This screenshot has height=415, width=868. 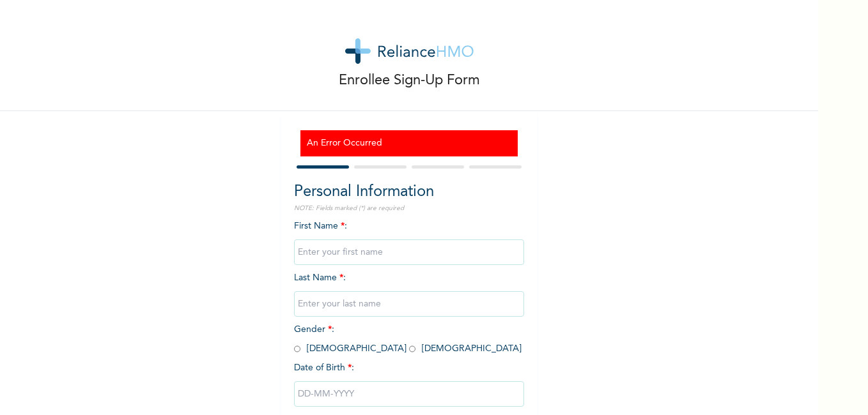 I want to click on input: Enter your first name, so click(x=409, y=252).